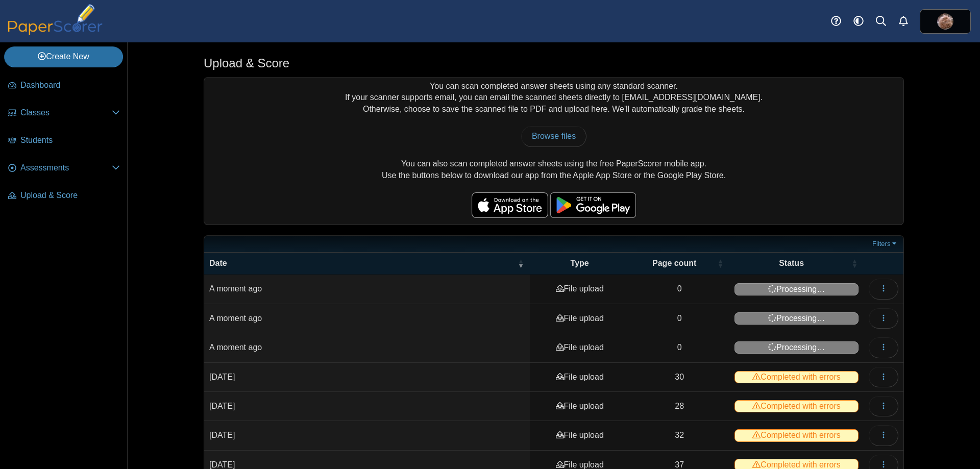 The width and height of the screenshot is (980, 469). I want to click on time: Jun 9, 2025 at 12:09 PM, so click(222, 376).